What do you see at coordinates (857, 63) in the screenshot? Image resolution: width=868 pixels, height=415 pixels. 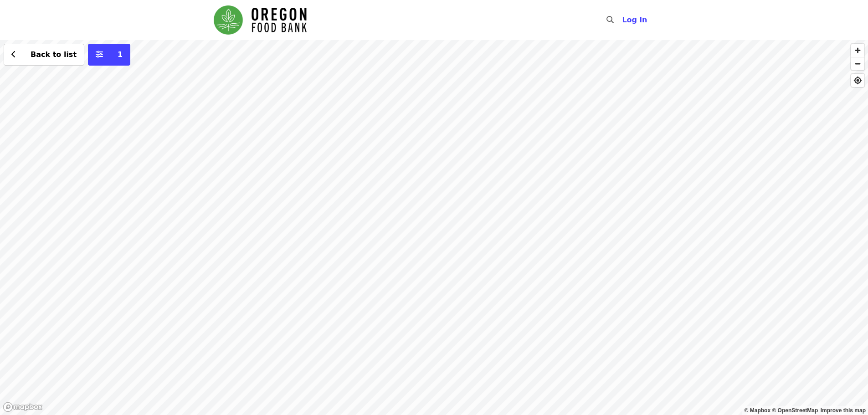 I see `button: Zoom Out` at bounding box center [857, 63].